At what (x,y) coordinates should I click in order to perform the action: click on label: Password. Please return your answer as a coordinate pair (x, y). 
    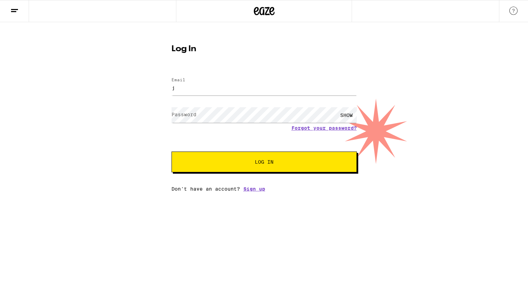
    Looking at the image, I should click on (184, 115).